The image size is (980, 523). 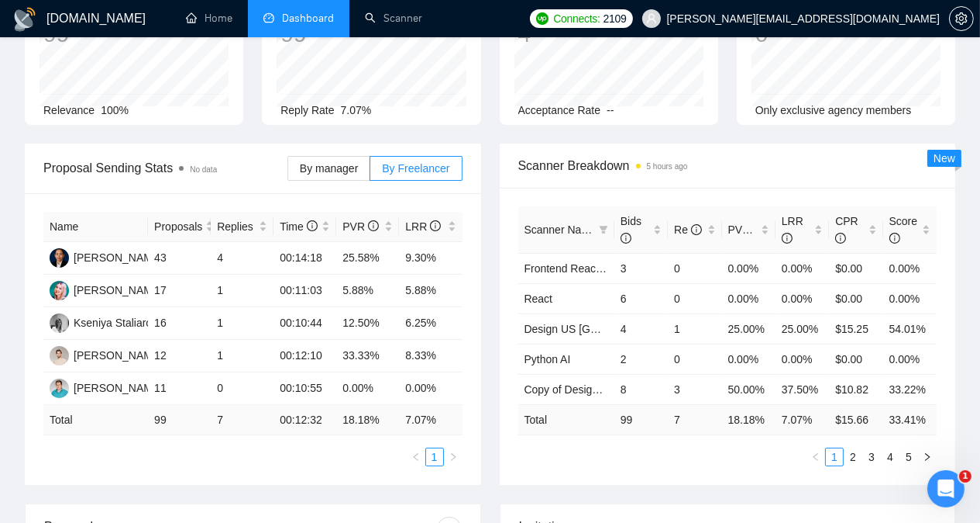 I want to click on td: 5.88%, so click(x=367, y=291).